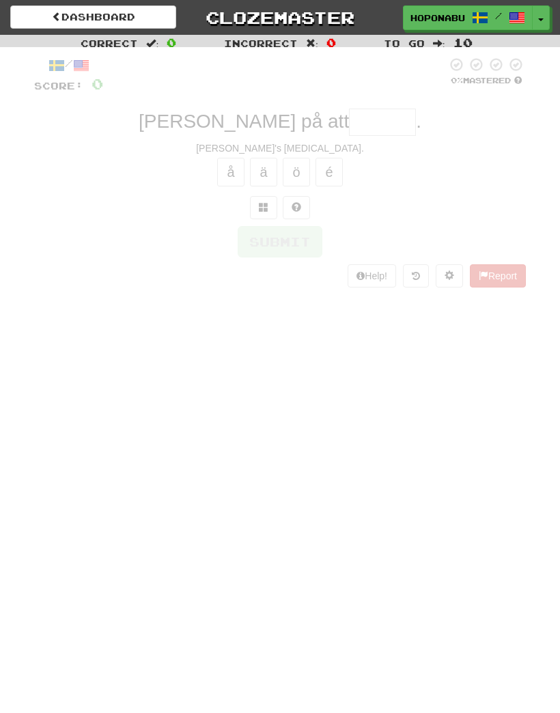 The height and width of the screenshot is (713, 560). I want to click on a: Dashboard, so click(93, 17).